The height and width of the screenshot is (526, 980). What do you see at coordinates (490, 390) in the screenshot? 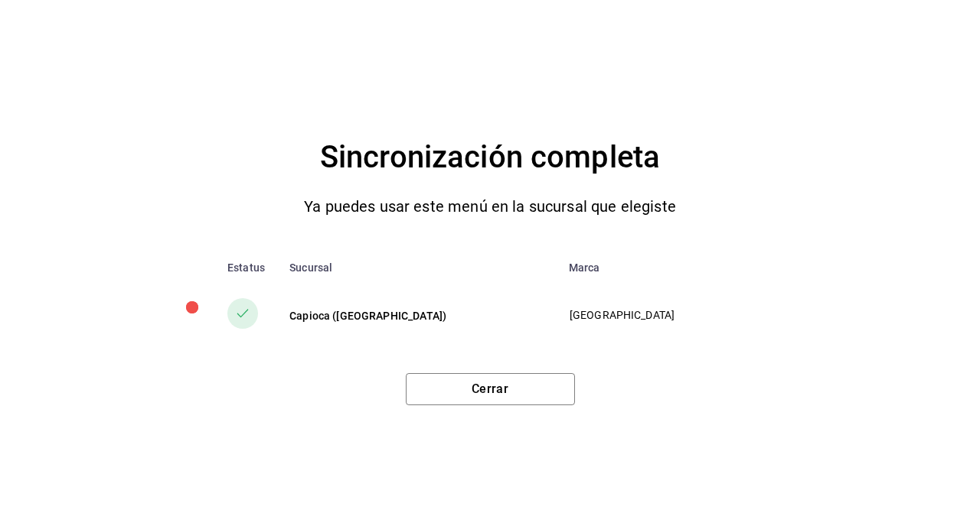
I see `button: Cerrar` at bounding box center [490, 390].